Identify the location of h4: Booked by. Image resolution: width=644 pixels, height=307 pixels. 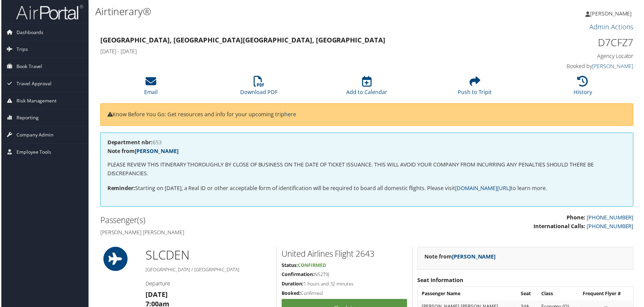
(572, 66).